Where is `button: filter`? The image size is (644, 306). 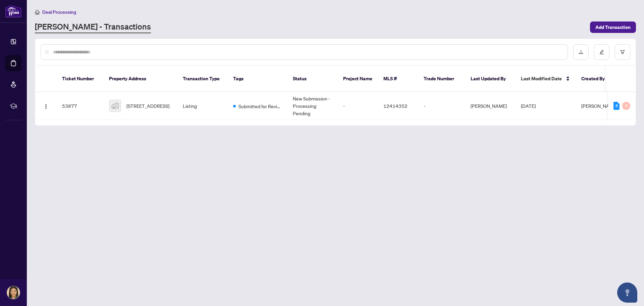 button: filter is located at coordinates (623, 52).